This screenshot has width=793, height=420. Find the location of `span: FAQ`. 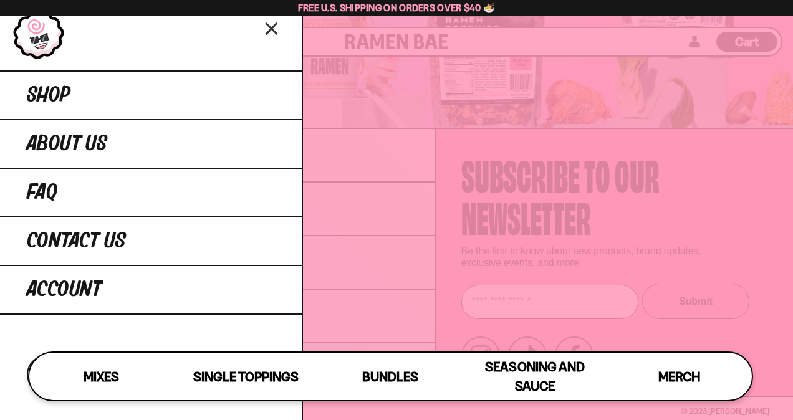

span: FAQ is located at coordinates (42, 193).